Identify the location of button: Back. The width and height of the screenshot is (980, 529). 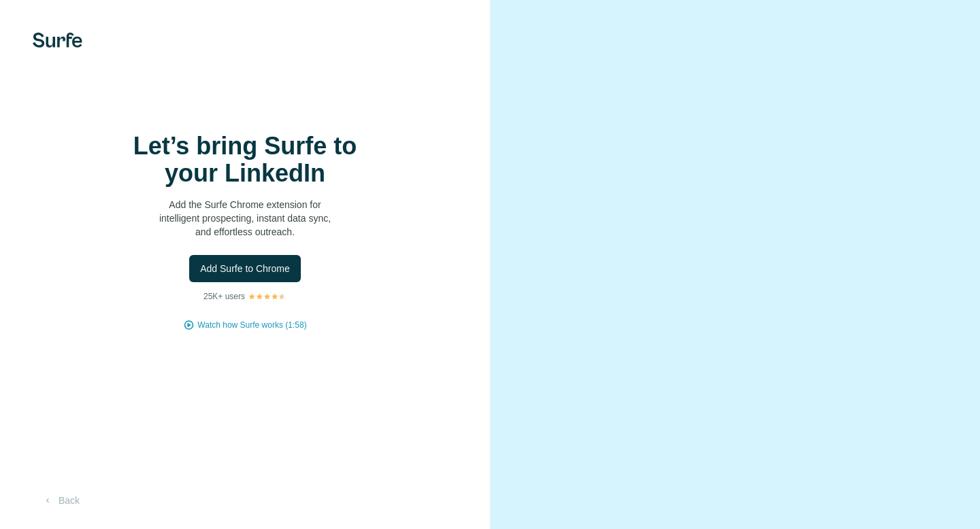
(61, 501).